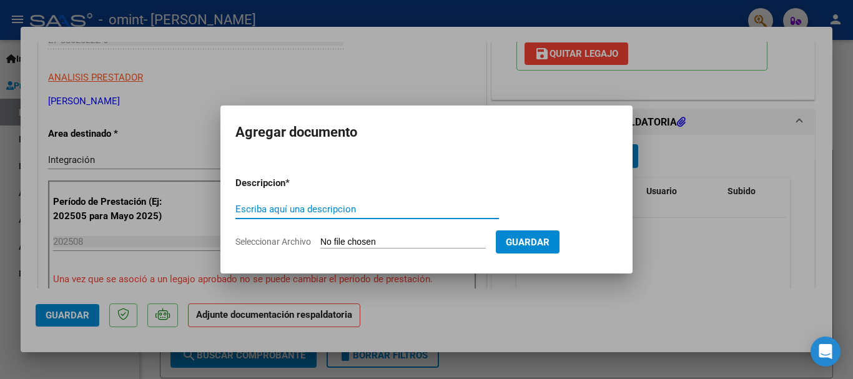 This screenshot has height=379, width=853. What do you see at coordinates (427, 132) in the screenshot?
I see `h2: Agregar documento` at bounding box center [427, 132].